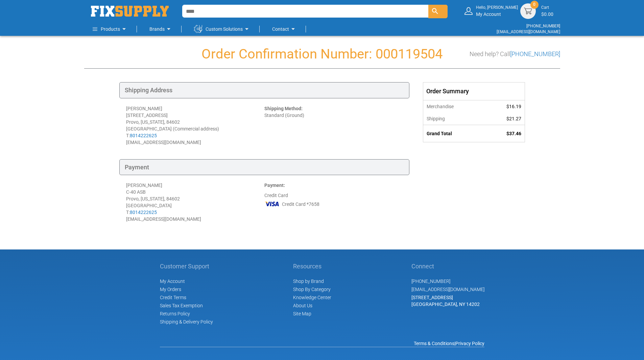 Image resolution: width=644 pixels, height=360 pixels. What do you see at coordinates (515, 54) in the screenshot?
I see `h3: Need help? Call` at bounding box center [515, 54].